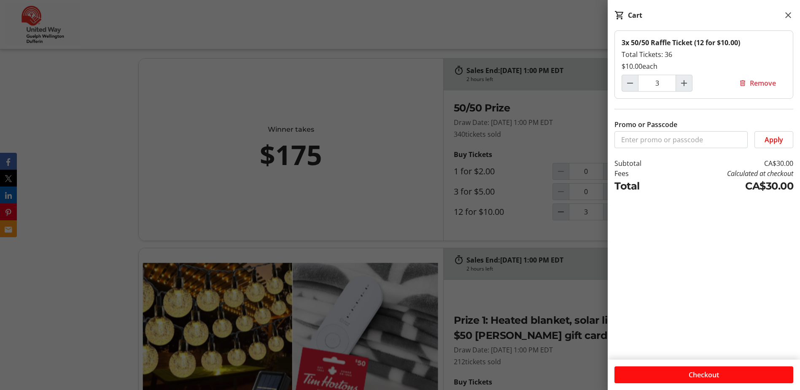  What do you see at coordinates (763, 83) in the screenshot?
I see `span: Remove` at bounding box center [763, 83].